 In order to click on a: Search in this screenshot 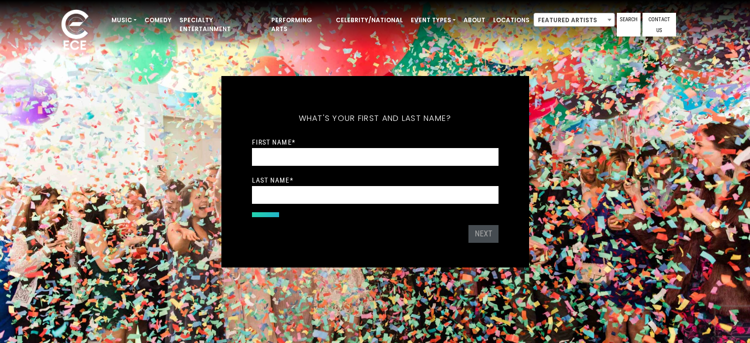, I will do `click(629, 25)`.